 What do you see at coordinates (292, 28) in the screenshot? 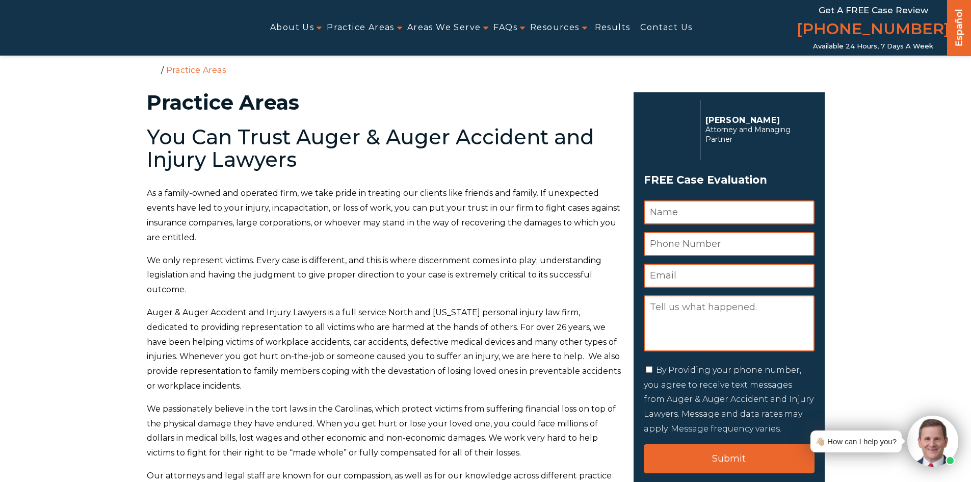
I see `a: About Us` at bounding box center [292, 28].